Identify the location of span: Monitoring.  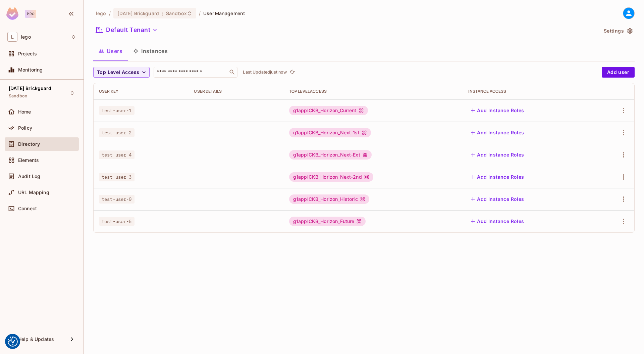
(31, 70).